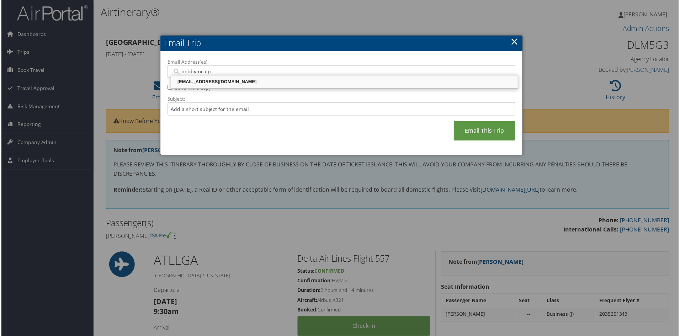 This screenshot has height=336, width=680. Describe the element at coordinates (341, 62) in the screenshot. I see `label: Email Address(es):` at that location.